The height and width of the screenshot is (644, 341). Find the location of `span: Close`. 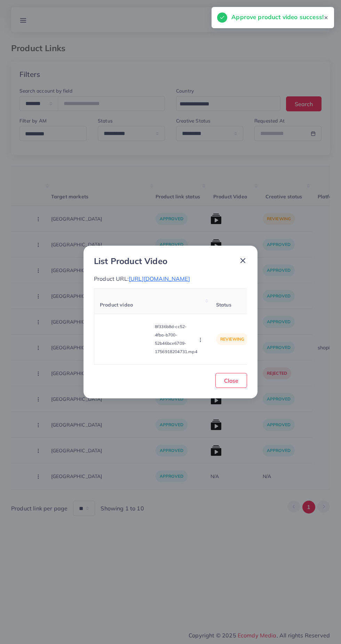

span: Close is located at coordinates (231, 381).